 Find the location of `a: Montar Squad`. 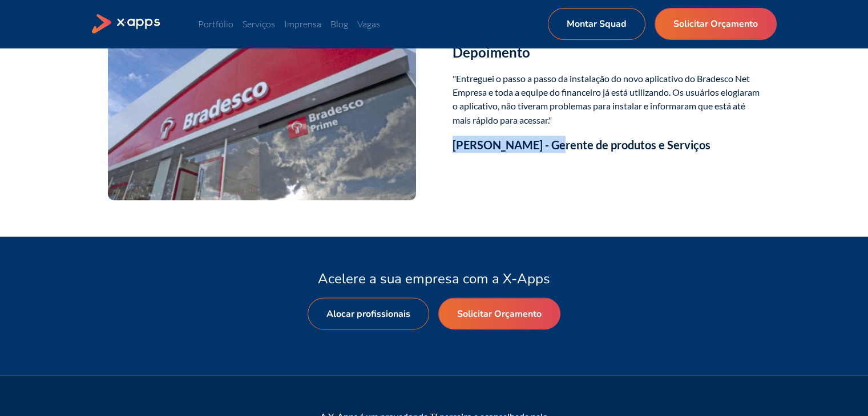

a: Montar Squad is located at coordinates (596, 24).